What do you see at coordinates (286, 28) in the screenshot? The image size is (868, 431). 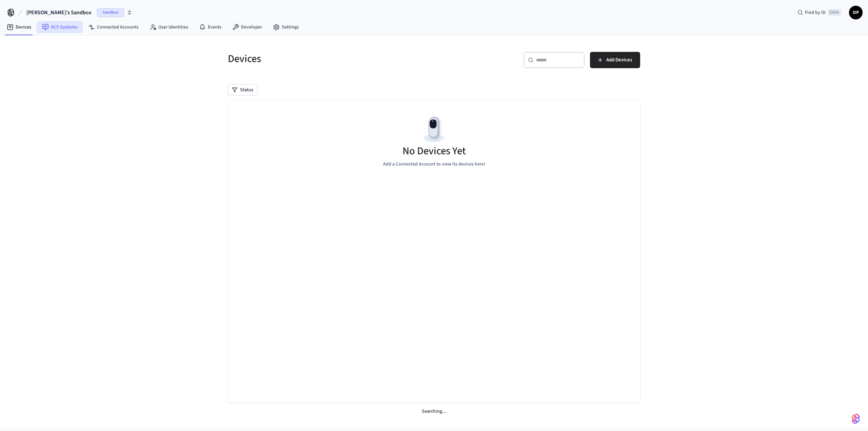 I see `a: Settings` at bounding box center [286, 28].